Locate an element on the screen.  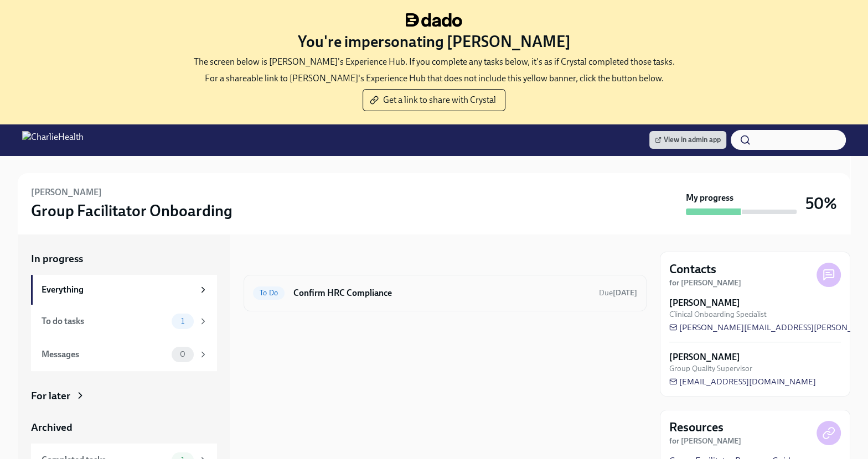
span: 0 is located at coordinates (183, 354).